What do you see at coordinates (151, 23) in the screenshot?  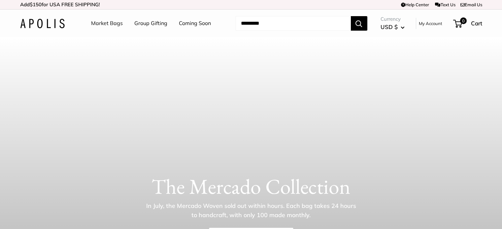 I see `a: Group Gifting` at bounding box center [151, 23].